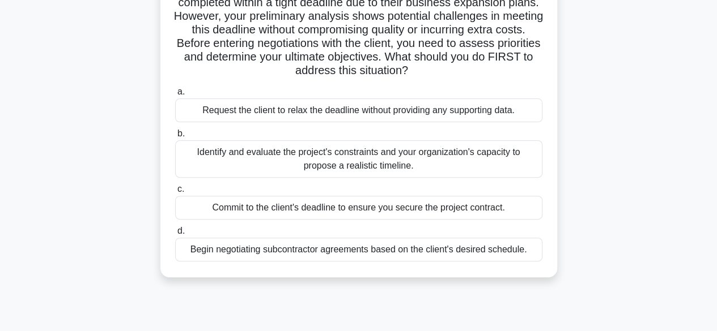 This screenshot has width=717, height=331. What do you see at coordinates (181, 189) in the screenshot?
I see `span: c.` at bounding box center [181, 189].